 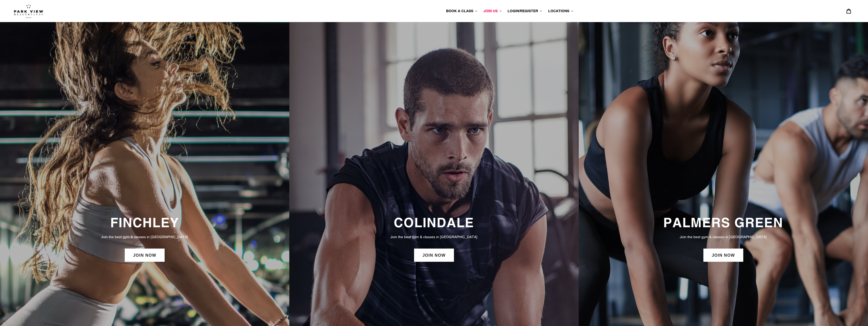 I want to click on img: Park view health clubs is a gym near you., so click(x=29, y=11).